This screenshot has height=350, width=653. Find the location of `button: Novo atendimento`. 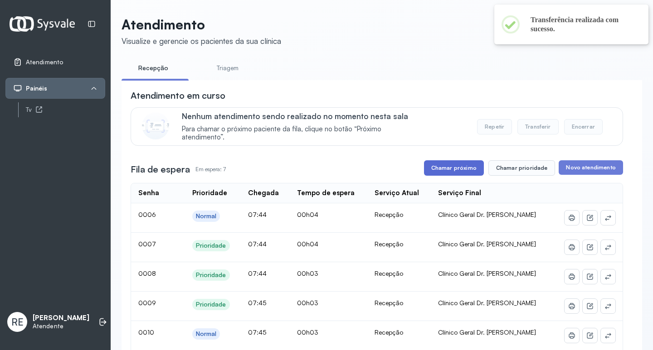

button: Novo atendimento is located at coordinates (590, 168).